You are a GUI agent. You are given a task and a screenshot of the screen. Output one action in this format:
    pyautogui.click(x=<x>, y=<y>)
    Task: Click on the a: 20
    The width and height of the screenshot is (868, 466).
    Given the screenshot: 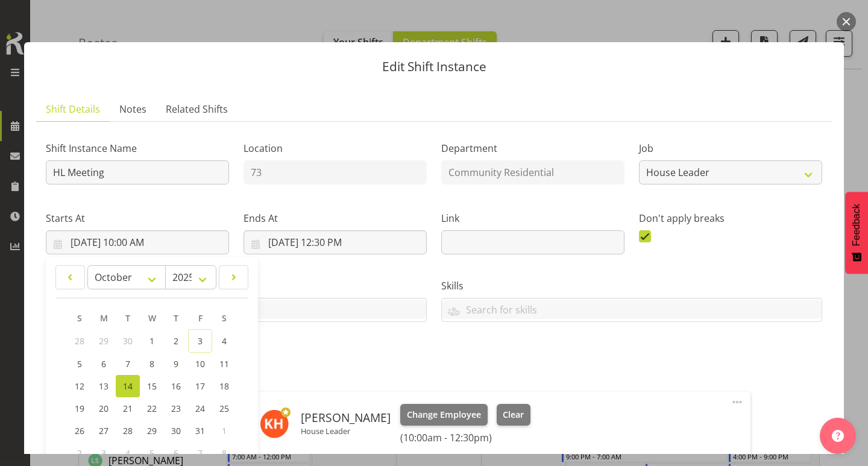 What is the action you would take?
    pyautogui.click(x=103, y=408)
    